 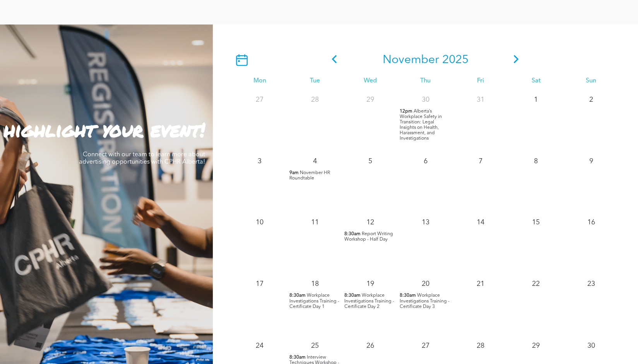 I want to click on p: 1, so click(x=536, y=100).